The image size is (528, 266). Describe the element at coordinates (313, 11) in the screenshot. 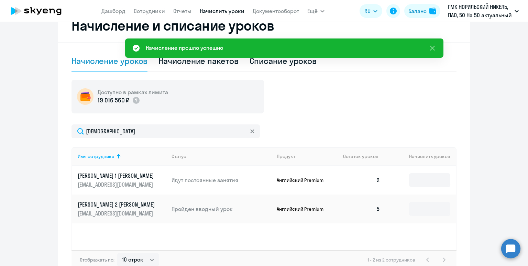

I see `span: Ещё` at that location.